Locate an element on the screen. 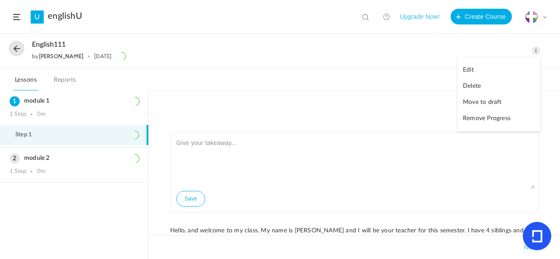  span: english111 is located at coordinates (49, 45).